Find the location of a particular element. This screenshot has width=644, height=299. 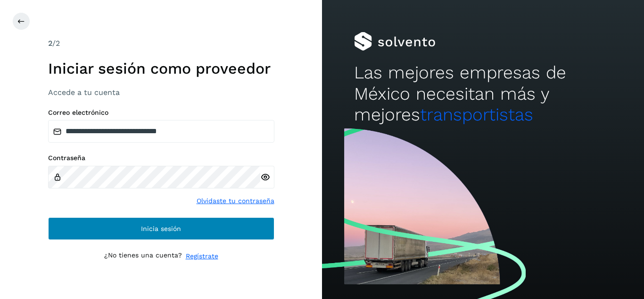

h1: Iniciar sesión como proveedor is located at coordinates (161, 68).